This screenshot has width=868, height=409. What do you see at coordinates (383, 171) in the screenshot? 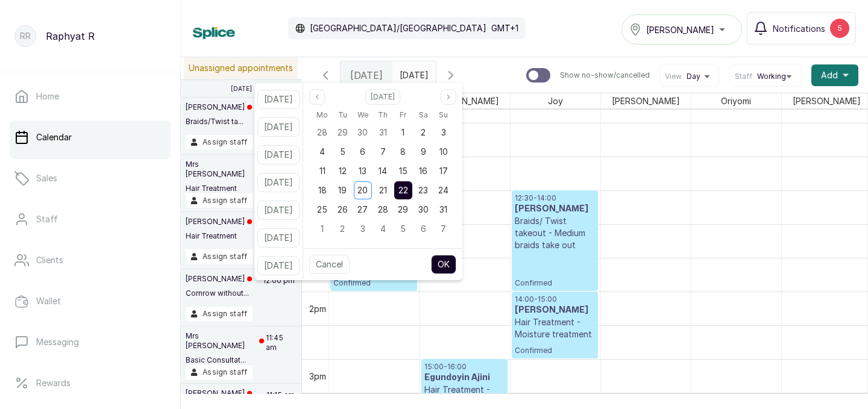
I see `span: 14` at bounding box center [383, 171].